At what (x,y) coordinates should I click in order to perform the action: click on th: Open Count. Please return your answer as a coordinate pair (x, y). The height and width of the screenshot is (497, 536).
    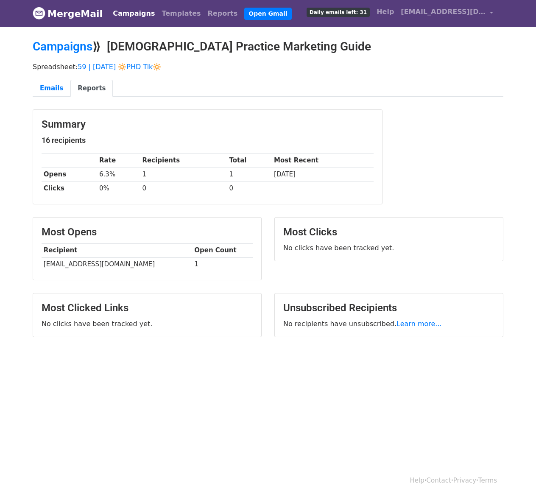
    Looking at the image, I should click on (222, 250).